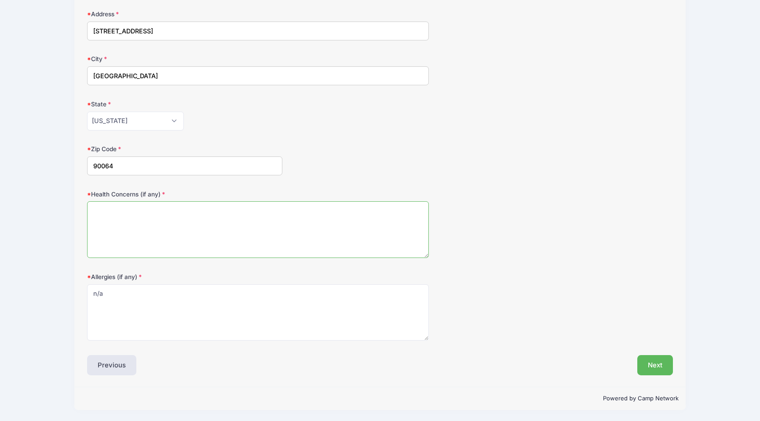 The height and width of the screenshot is (421, 760). I want to click on label: Address, so click(185, 14).